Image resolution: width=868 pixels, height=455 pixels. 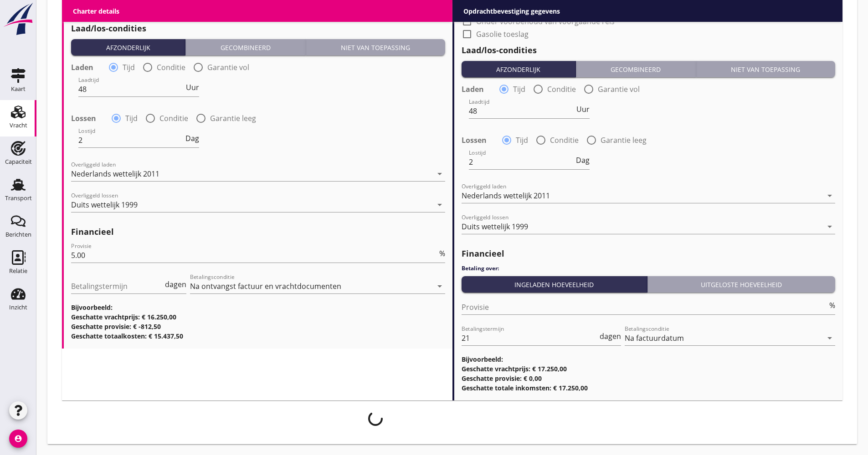 I want to click on div: Na ontvangst factuur en vrachtdocumenten, so click(x=266, y=286).